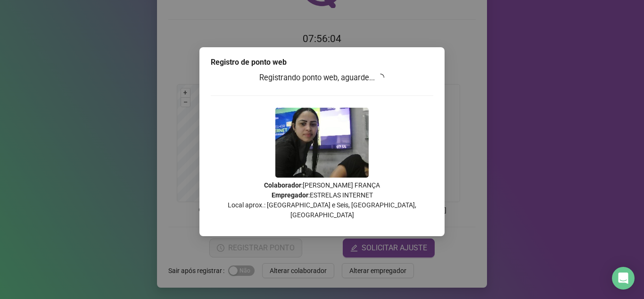  What do you see at coordinates (322, 143) in the screenshot?
I see `img: 2Q==` at bounding box center [322, 143].